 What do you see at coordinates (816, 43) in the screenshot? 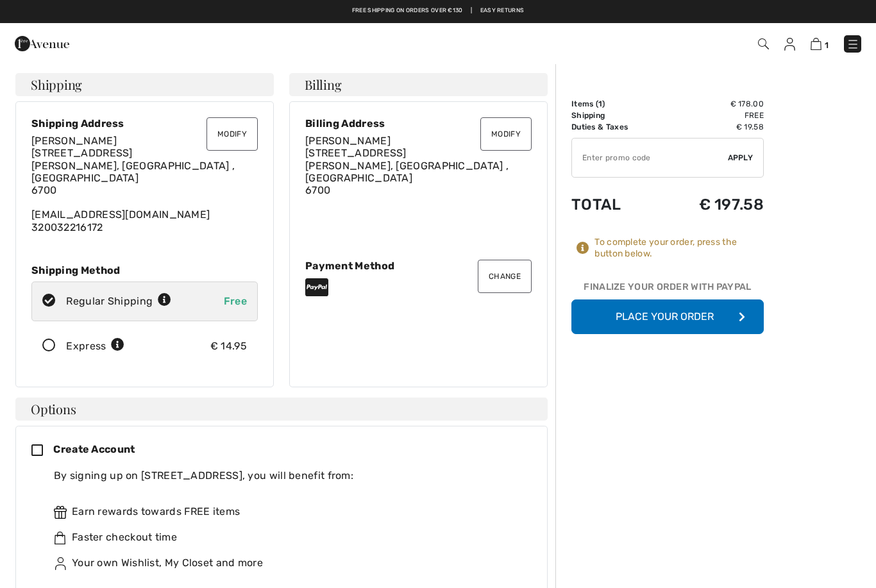
I see `img: Shopping Bag` at bounding box center [816, 43].